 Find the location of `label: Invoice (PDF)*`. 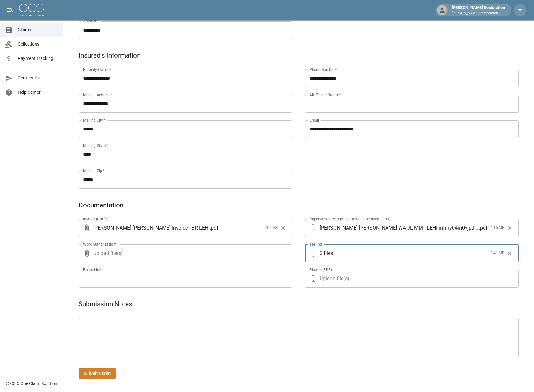

label: Invoice (PDF)* is located at coordinates (95, 219).